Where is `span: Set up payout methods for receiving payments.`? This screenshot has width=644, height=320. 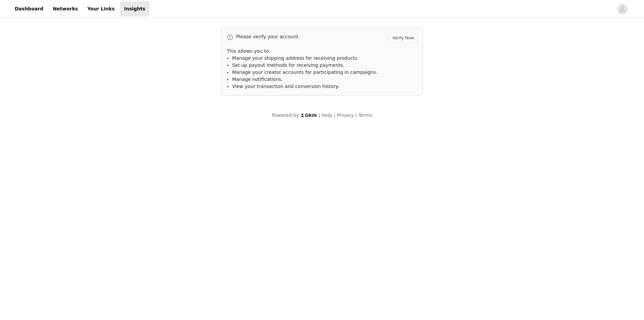 span: Set up payout methods for receiving payments. is located at coordinates (288, 65).